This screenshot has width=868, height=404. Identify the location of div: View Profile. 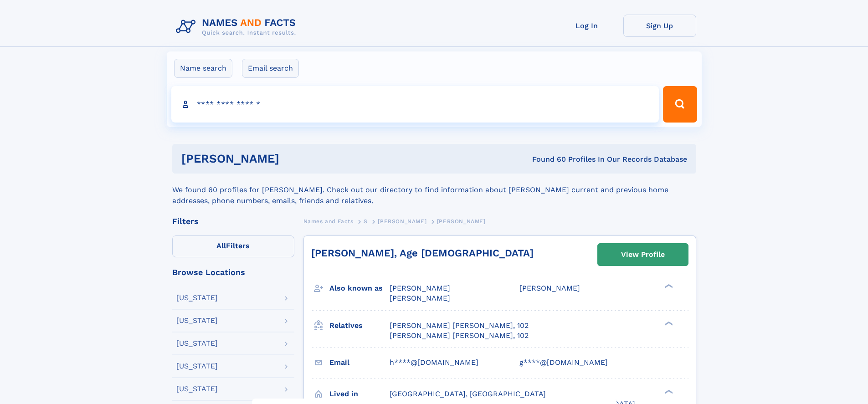
(643, 255).